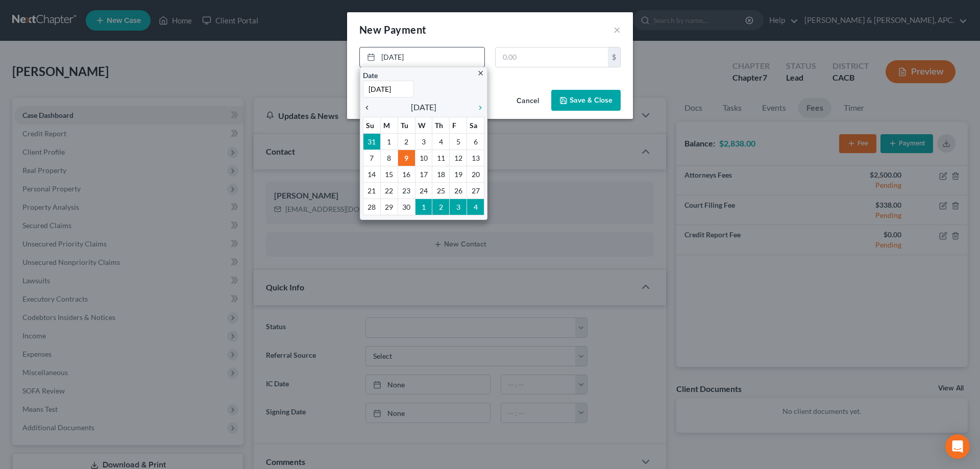 The height and width of the screenshot is (469, 980). What do you see at coordinates (424, 158) in the screenshot?
I see `td: 10` at bounding box center [424, 158].